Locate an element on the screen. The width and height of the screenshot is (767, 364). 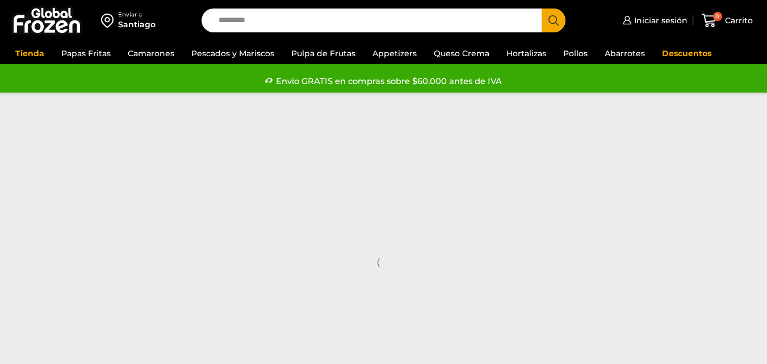
a: Camarones is located at coordinates (151, 53).